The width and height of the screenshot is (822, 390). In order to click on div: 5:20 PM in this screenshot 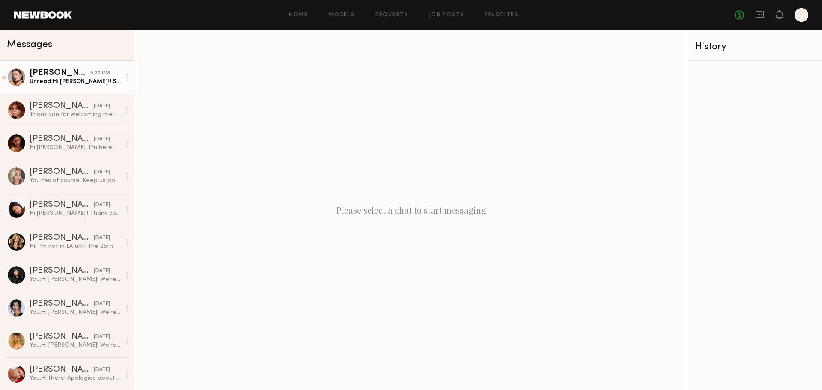, I will do `click(100, 73)`.